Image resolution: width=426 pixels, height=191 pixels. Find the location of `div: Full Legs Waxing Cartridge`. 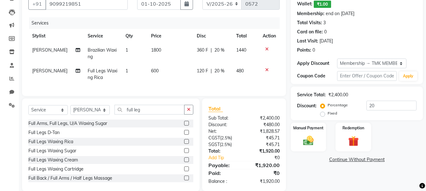

div: Full Legs Waxing Cartridge is located at coordinates (56, 169).